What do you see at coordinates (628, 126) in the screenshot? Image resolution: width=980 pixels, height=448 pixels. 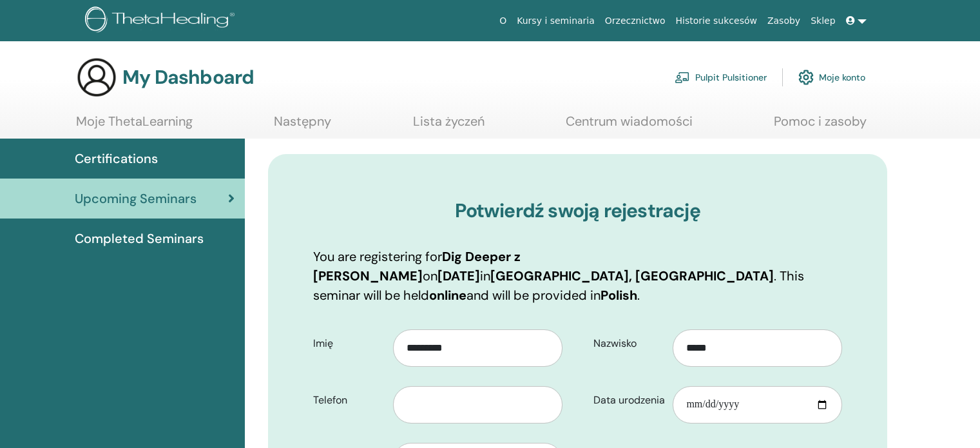 I see `a: Centrum wiadomości` at bounding box center [628, 126].